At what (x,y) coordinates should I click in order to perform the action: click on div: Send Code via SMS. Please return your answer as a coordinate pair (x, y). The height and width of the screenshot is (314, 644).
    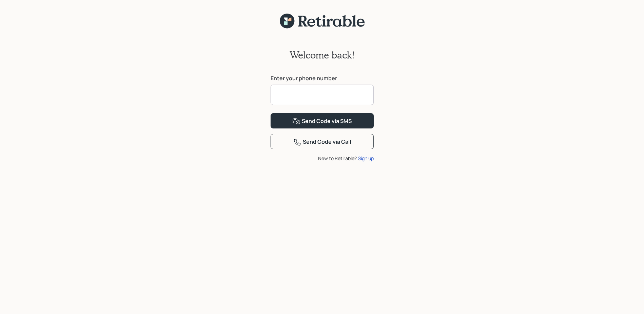
    Looking at the image, I should click on (322, 121).